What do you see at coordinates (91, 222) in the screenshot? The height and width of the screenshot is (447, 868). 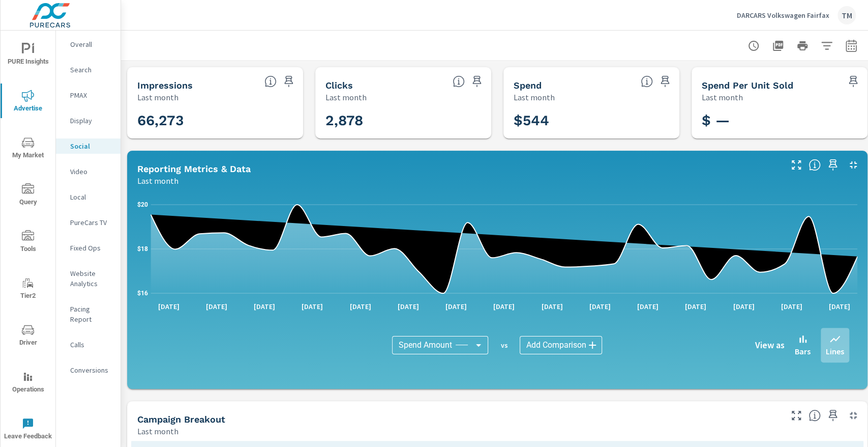 I see `p: PureCars TV` at bounding box center [91, 222].